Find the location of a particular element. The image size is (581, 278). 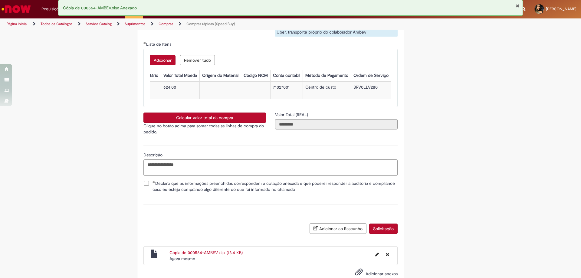

td: 71027001 is located at coordinates (286, 90).